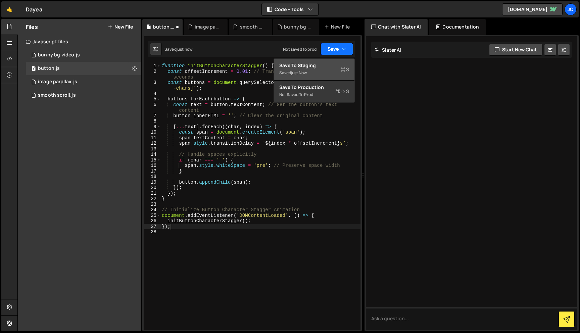  Describe the element at coordinates (396, 27) in the screenshot. I see `div: Chat with Slater AI` at that location.